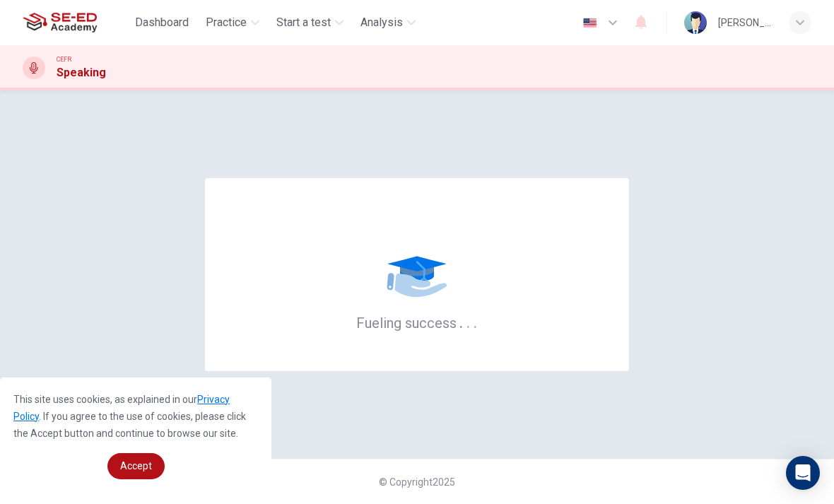 This screenshot has width=834, height=504. Describe the element at coordinates (129, 416) in the screenshot. I see `span: This site uses cookies, as explained in our . If you agree to the use of cookies, please click th...` at that location.